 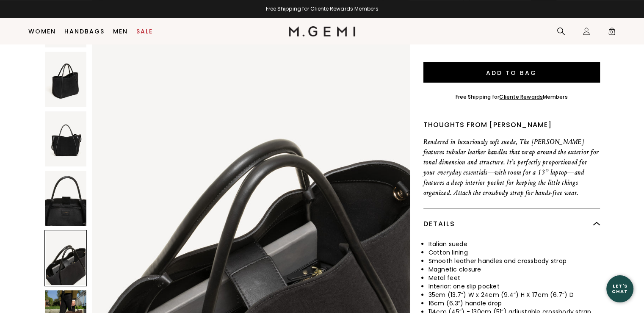 What do you see at coordinates (512, 72) in the screenshot?
I see `button: Add to Bag` at bounding box center [512, 72].